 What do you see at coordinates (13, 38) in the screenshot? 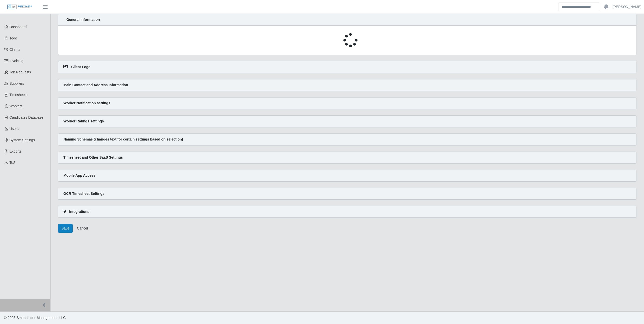
I see `span: Todo` at bounding box center [13, 38].